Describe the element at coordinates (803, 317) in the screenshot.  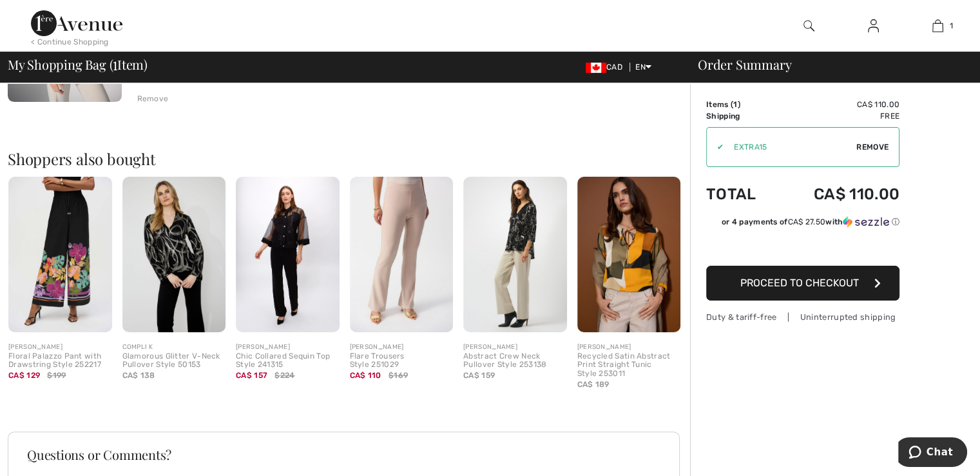
I see `div: Duty & tariff-free | Uninterrupted shipping` at that location.